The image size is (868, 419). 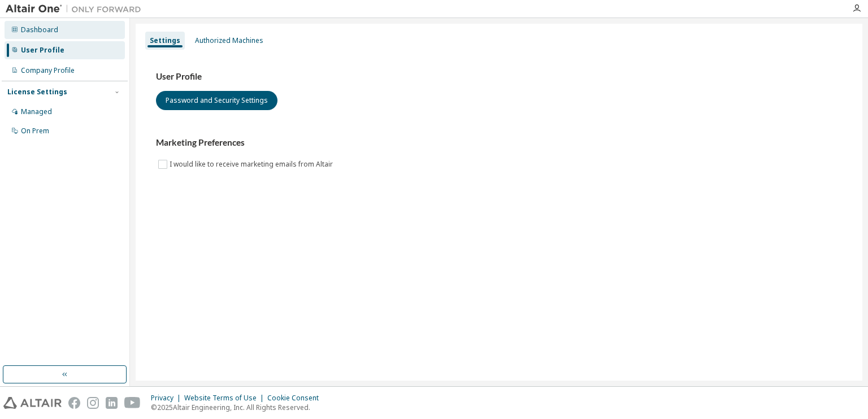 What do you see at coordinates (35, 131) in the screenshot?
I see `div: On Prem` at bounding box center [35, 131].